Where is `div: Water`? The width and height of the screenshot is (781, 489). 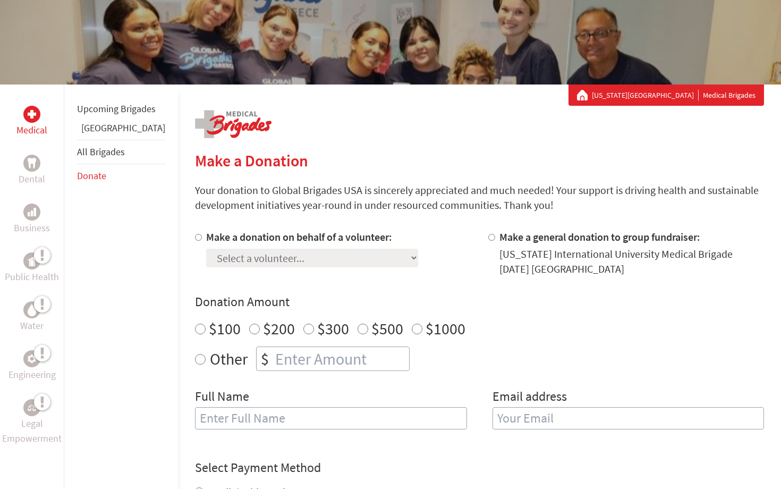 div: Water is located at coordinates (32, 310).